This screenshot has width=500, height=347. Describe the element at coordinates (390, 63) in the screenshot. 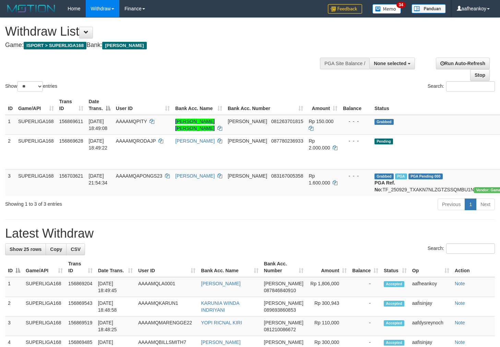

I see `span: None selected` at that location.